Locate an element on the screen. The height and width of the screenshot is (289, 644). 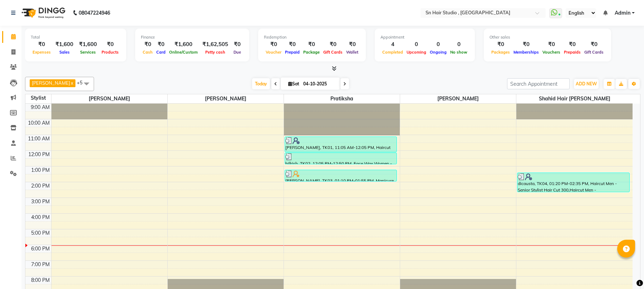
input: 2025-10-04 is located at coordinates (319, 84).